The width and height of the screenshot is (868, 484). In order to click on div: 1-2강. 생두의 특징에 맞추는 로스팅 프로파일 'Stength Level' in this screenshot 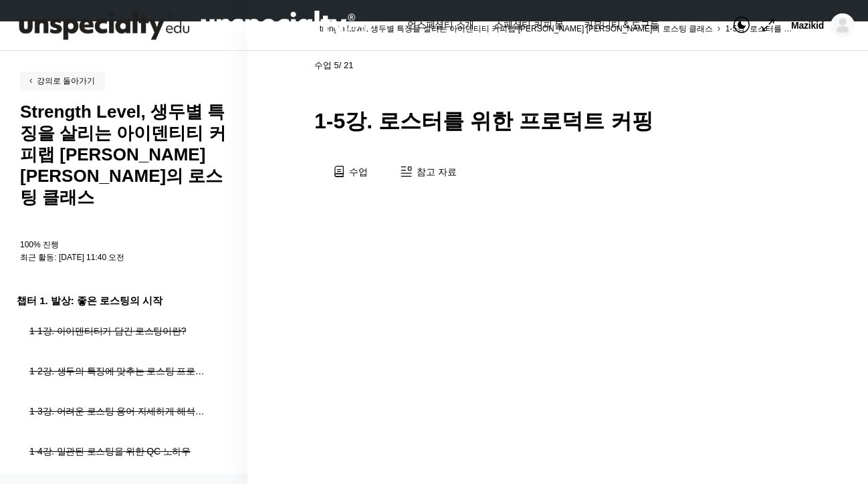, I will do `click(119, 371)`.